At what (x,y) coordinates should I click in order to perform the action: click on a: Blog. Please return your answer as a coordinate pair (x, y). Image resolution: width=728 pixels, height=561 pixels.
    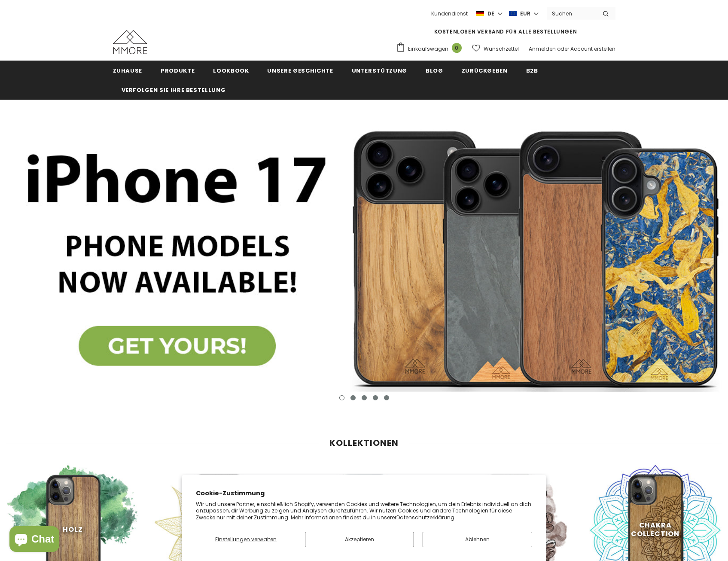
    Looking at the image, I should click on (435, 70).